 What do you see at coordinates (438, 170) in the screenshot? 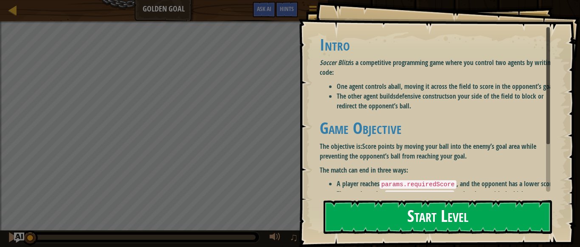
I see `p: The match can end in three ways:` at bounding box center [438, 170].